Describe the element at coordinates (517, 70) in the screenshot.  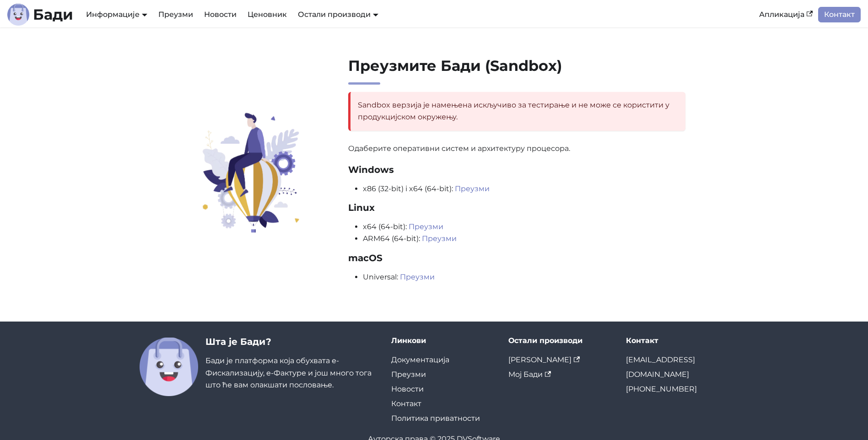
I see `h2: Преузмите Бади (Sandbox)` at that location.